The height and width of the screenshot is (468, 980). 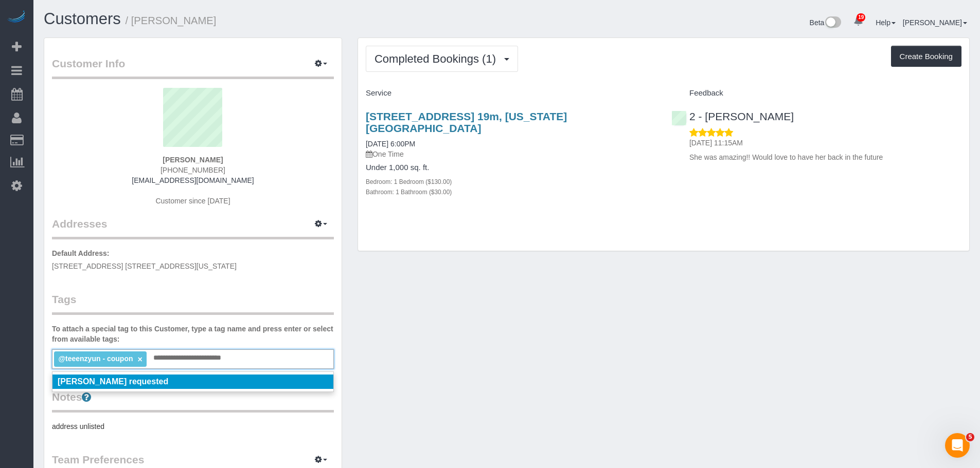 I want to click on h4: Under 1,000 sq. ft., so click(x=511, y=168).